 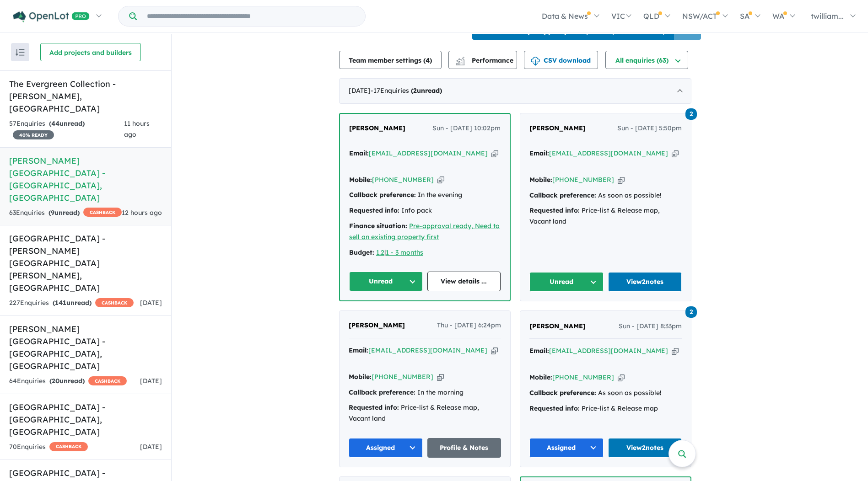 What do you see at coordinates (60, 303) in the screenshot?
I see `span: 141` at bounding box center [60, 303].